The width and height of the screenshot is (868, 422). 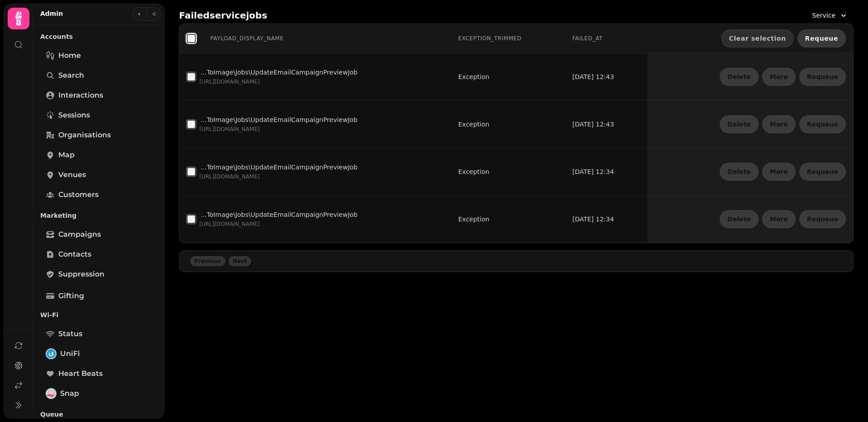 I want to click on a: Home, so click(x=99, y=56).